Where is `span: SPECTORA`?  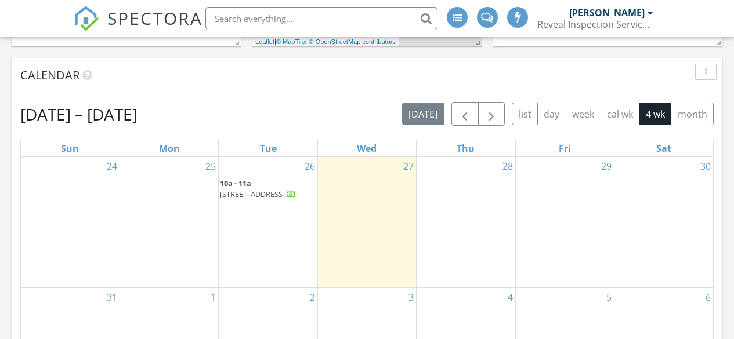
span: SPECTORA is located at coordinates (155, 18).